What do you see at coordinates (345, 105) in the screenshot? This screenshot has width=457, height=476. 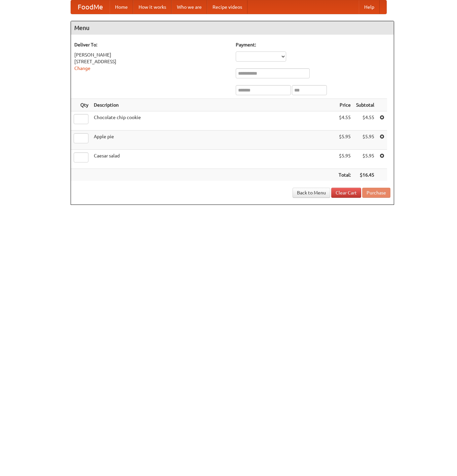 I see `th: Price` at bounding box center [345, 105].